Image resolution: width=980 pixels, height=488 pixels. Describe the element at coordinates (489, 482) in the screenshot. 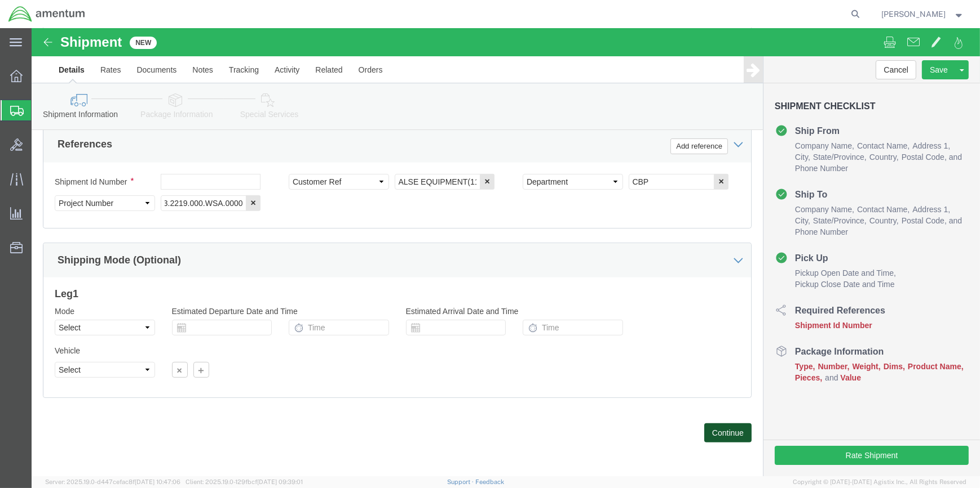

I see `a: Feedback` at that location.